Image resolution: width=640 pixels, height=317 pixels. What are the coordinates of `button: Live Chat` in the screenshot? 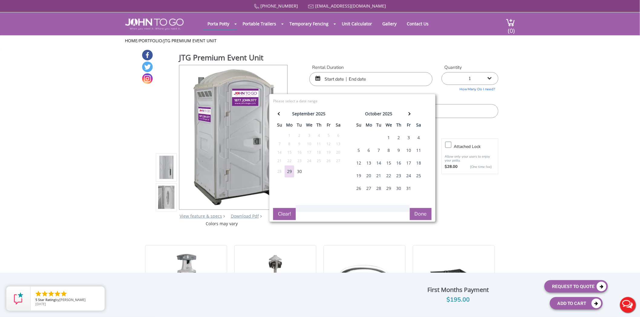 It's located at (628, 305).